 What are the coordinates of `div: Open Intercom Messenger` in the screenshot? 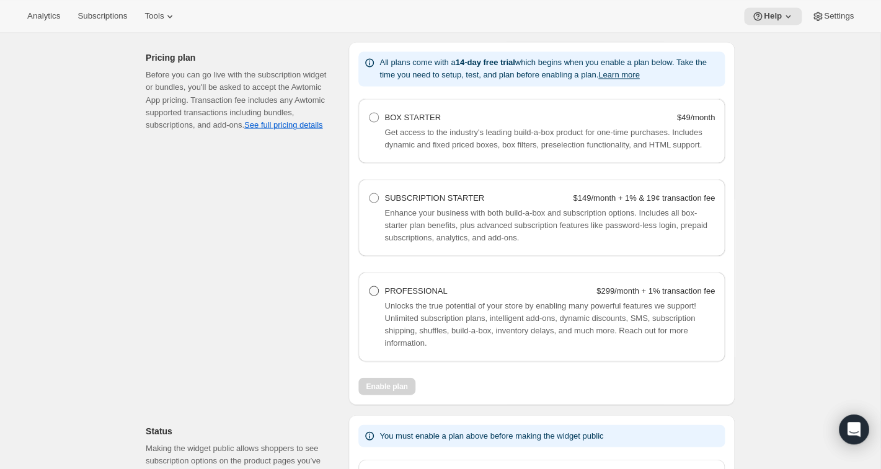 It's located at (854, 430).